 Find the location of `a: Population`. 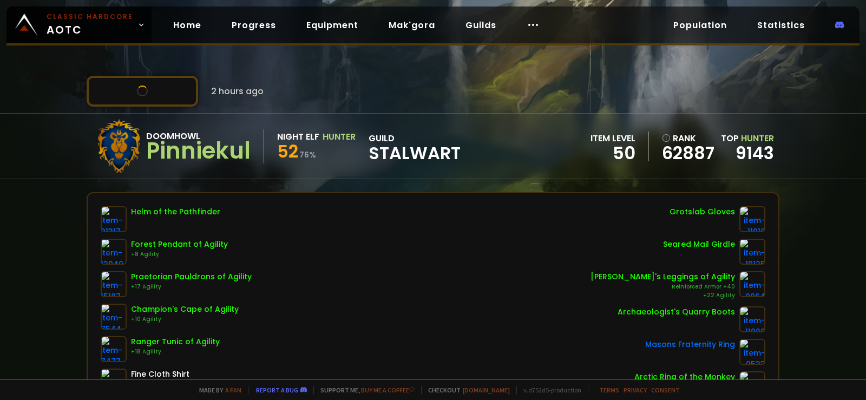

a: Population is located at coordinates (700, 25).